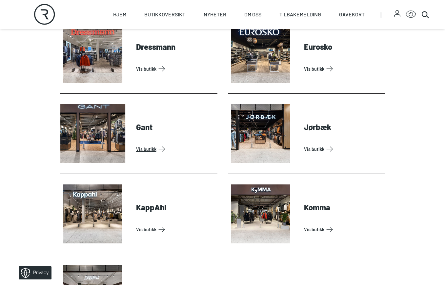 The image size is (445, 285). What do you see at coordinates (175, 69) in the screenshot?
I see `a: Vis Butikk: Dressmann` at bounding box center [175, 69].